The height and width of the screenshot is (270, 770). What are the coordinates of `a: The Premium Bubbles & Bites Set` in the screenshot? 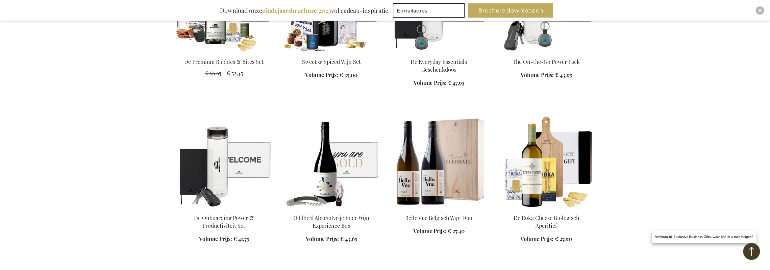 It's located at (224, 53).